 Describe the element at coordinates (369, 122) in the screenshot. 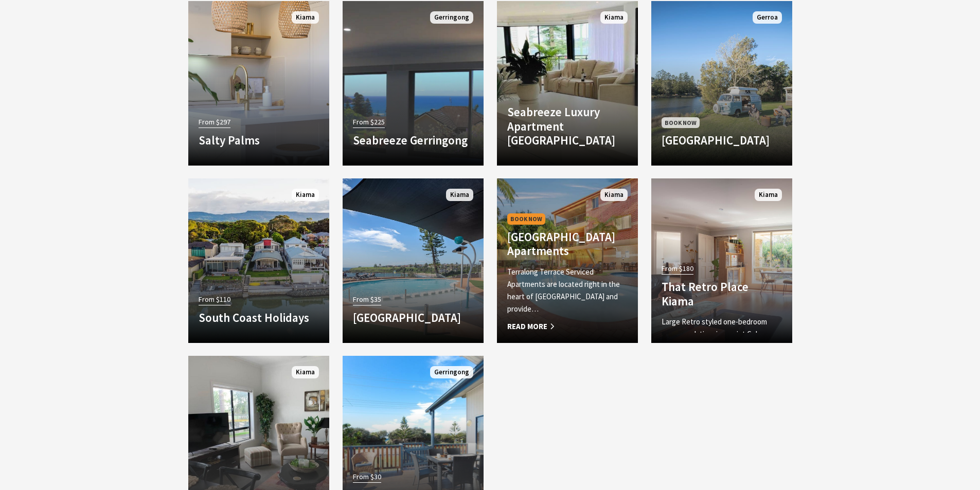

I see `span: From $225` at that location.